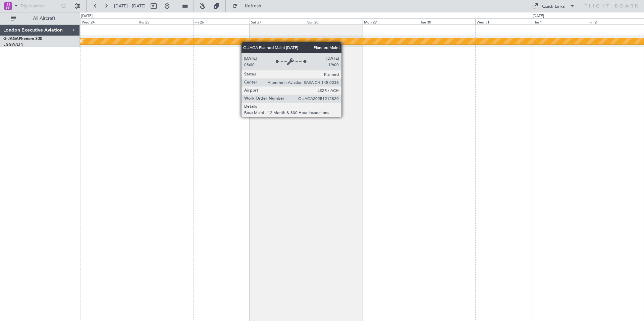 Image resolution: width=644 pixels, height=321 pixels. I want to click on div: Thu 25, so click(165, 21).